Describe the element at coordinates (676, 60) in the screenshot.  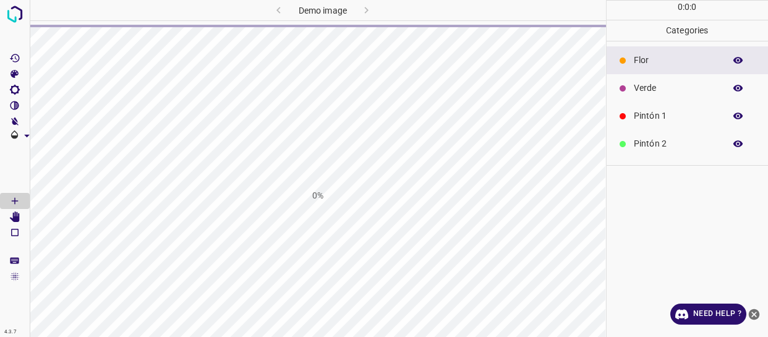
I see `p: Flor` at that location.